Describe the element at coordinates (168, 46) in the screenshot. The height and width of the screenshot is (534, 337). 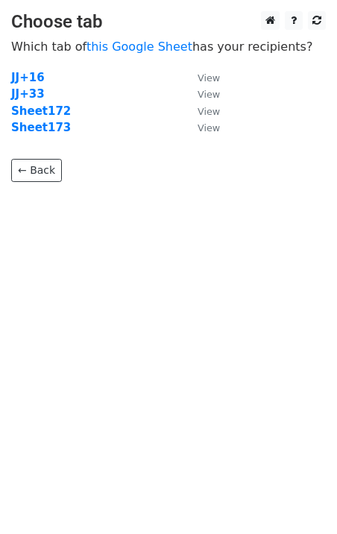
I see `p: Which tab of has your recipients?` at that location.